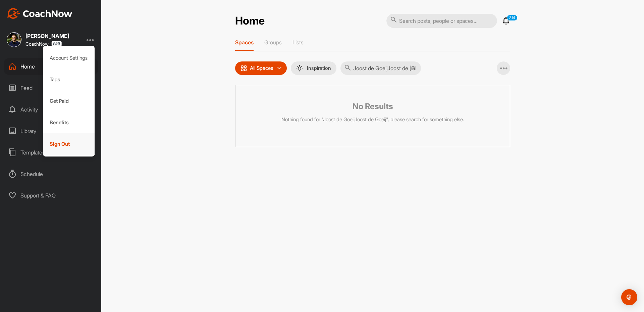 The width and height of the screenshot is (644, 312). I want to click on div: Schedule, so click(51, 174).